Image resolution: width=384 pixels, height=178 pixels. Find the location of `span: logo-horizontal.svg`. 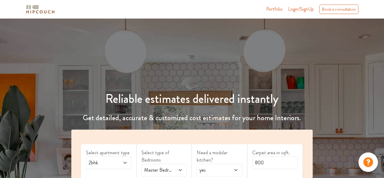

span: logo-horizontal.svg is located at coordinates (40, 9).